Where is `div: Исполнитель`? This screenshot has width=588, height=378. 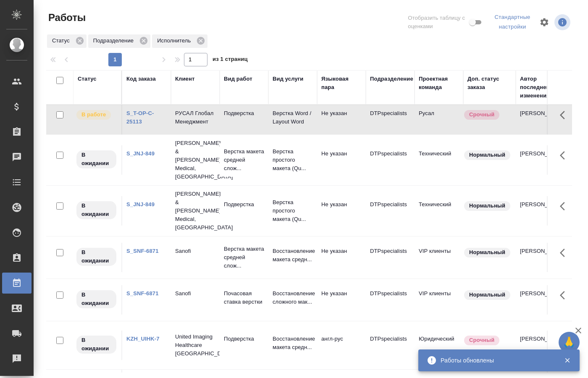 div: Исполнитель is located at coordinates (180, 41).